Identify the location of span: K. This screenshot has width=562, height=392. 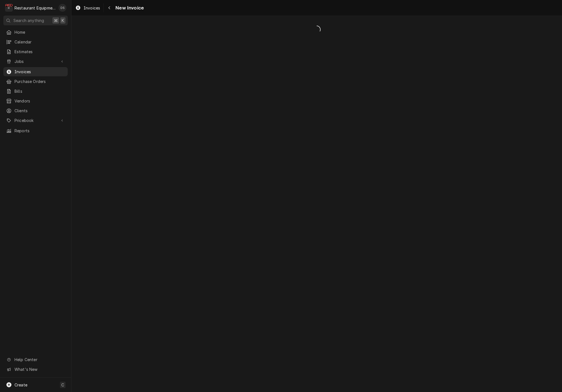
(63, 20).